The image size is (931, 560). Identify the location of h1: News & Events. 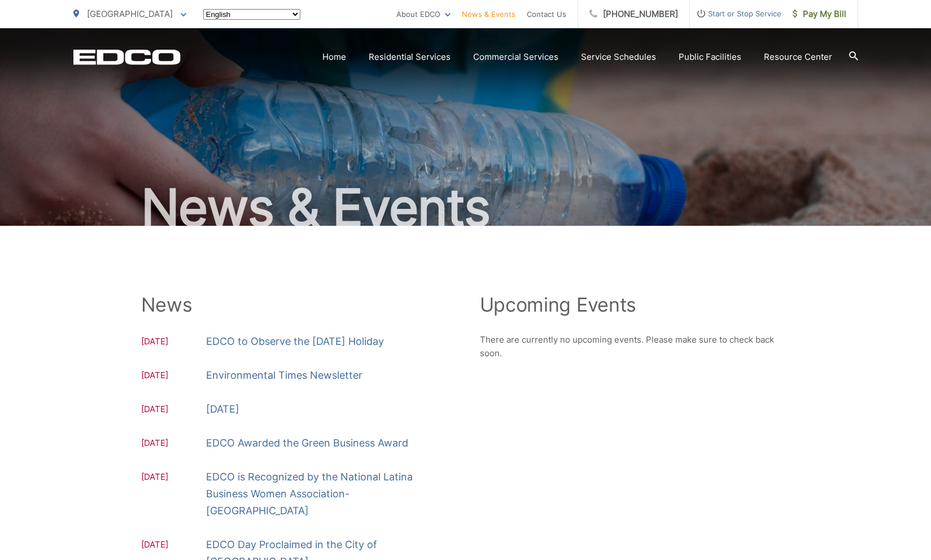
(466, 208).